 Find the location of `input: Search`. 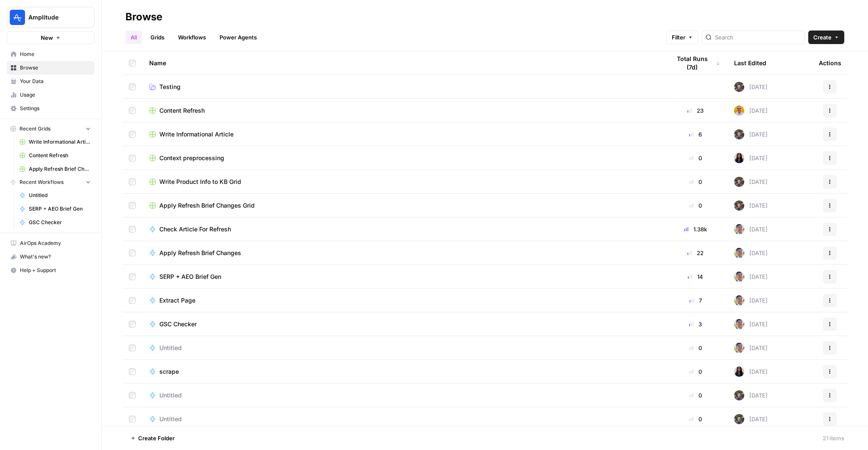

input: Search is located at coordinates (758, 38).